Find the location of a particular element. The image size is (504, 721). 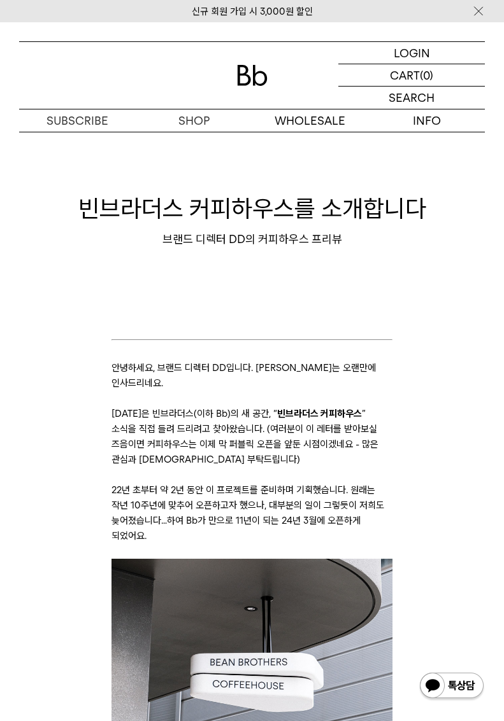

strong: 빈브라더스 커피하우스 is located at coordinates (319, 414).